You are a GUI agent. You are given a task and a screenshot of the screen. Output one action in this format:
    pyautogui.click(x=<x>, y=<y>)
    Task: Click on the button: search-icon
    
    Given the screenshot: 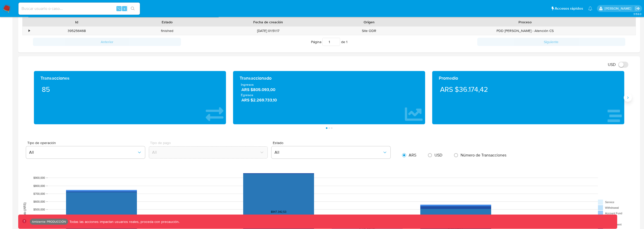 What is the action you would take?
    pyautogui.click(x=133, y=9)
    